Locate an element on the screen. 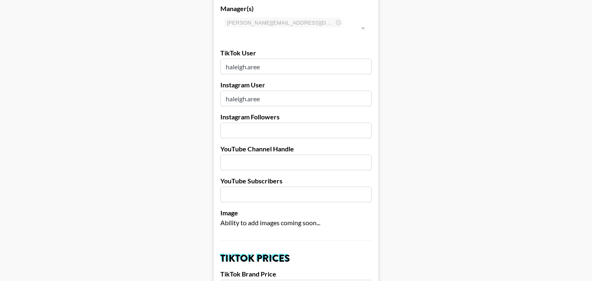 This screenshot has width=592, height=281. h2: TikTok Prices is located at coordinates (296, 259).